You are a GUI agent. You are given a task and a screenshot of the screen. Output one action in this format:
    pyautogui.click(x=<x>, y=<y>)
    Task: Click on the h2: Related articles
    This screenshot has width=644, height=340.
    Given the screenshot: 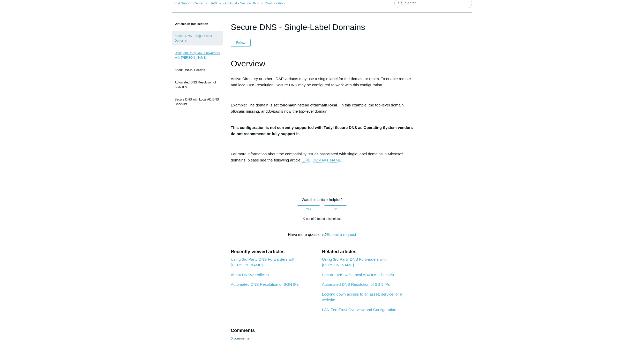 What is the action you would take?
    pyautogui.click(x=367, y=252)
    